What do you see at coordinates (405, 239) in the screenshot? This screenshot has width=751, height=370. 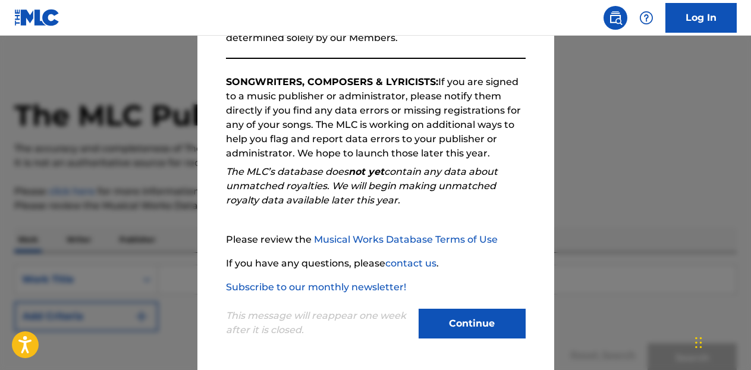 I see `a: Musical Works Database Terms of Use` at bounding box center [405, 239].